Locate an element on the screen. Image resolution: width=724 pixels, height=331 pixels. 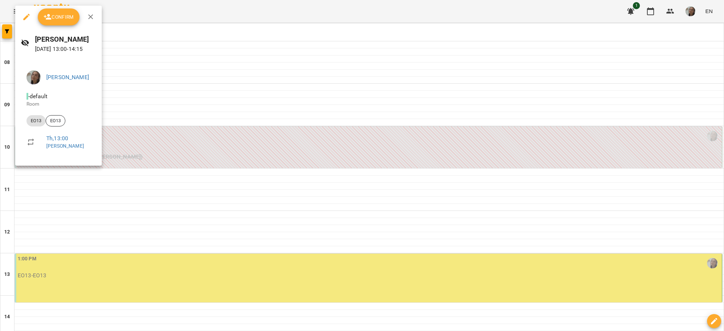
div: ЕО13 is located at coordinates (56, 121).